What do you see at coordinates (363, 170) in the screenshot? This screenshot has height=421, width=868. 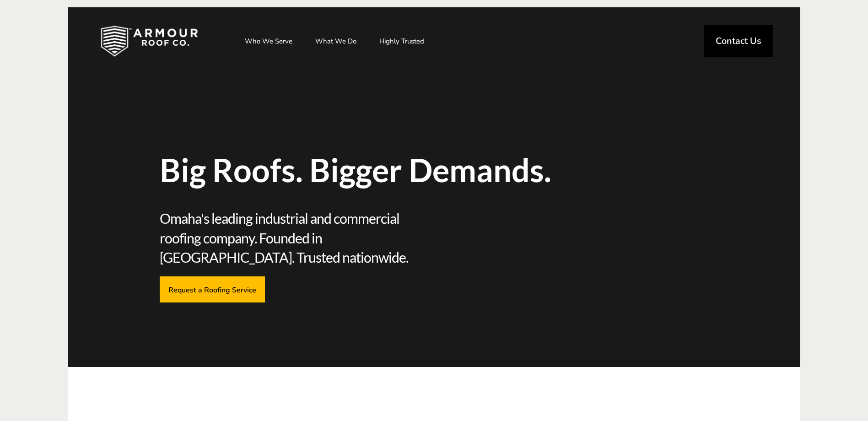 I see `span: Big Roofs. Bigger Demands.` at bounding box center [363, 170].